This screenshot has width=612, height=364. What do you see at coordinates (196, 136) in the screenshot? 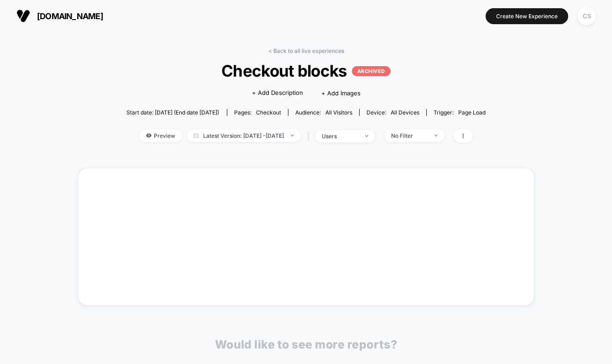
I see `img: calendar` at bounding box center [196, 136].